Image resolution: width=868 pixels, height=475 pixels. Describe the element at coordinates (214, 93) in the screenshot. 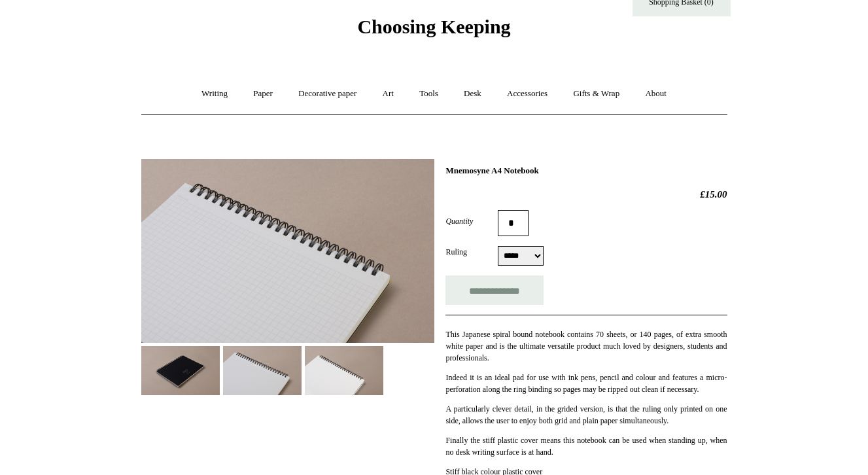

I see `a: Writing` at that location.